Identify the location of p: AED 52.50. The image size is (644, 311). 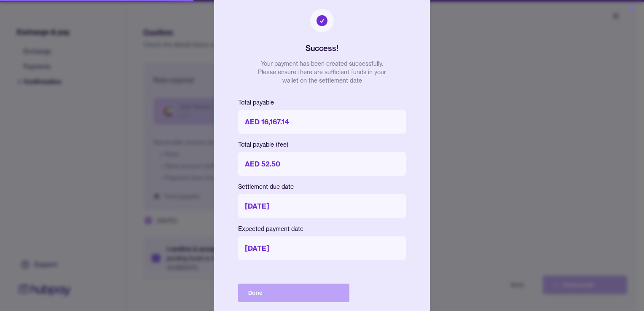
(322, 164).